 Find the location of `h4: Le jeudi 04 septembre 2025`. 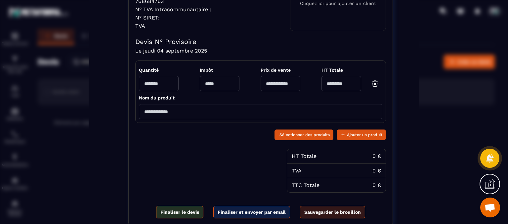

h4: Le jeudi 04 septembre 2025 is located at coordinates (261, 51).